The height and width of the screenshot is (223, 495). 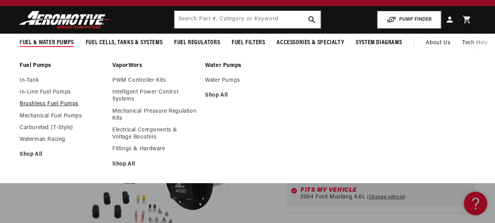 What do you see at coordinates (247, 20) in the screenshot?
I see `input: Search by Part Number, Category or Keyword` at bounding box center [247, 20].